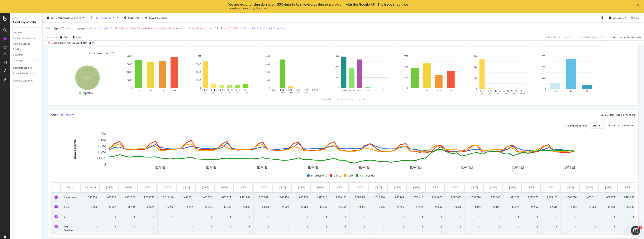 This screenshot has width=644, height=239. Describe the element at coordinates (350, 176) in the screenshot. I see `span: CTR` at that location.